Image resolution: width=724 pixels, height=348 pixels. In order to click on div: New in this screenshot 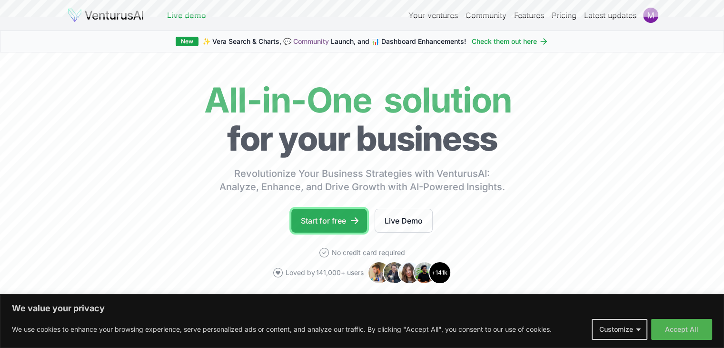, I will do `click(187, 41)`.